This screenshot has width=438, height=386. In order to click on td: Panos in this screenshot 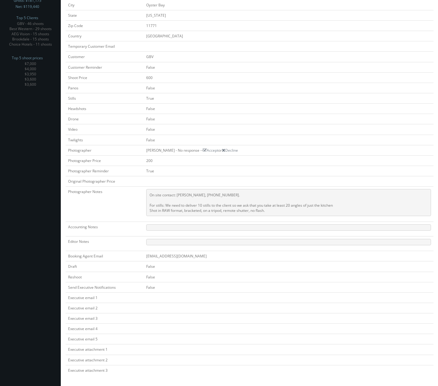, I will do `click(105, 88)`.